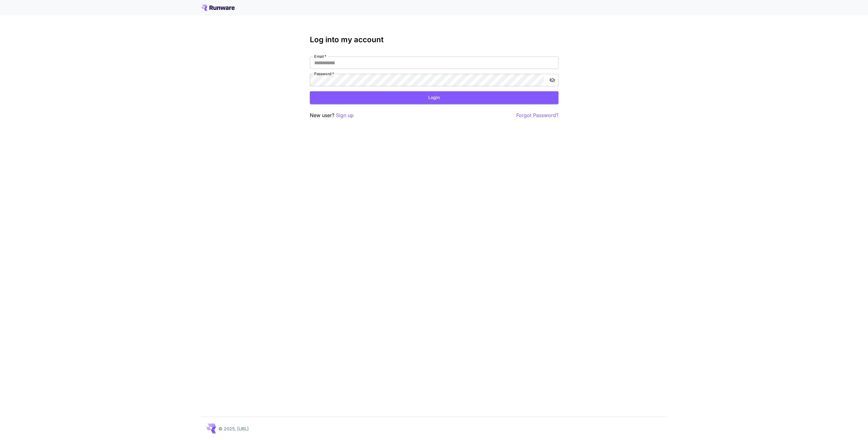 This screenshot has width=868, height=440. Describe the element at coordinates (345, 115) in the screenshot. I see `p: Sign up` at that location.